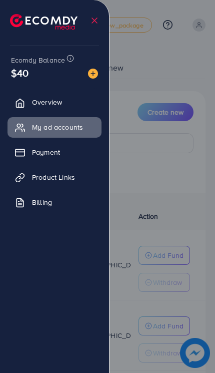 This screenshot has height=373, width=215. What do you see at coordinates (54, 177) in the screenshot?
I see `span: Product Links` at bounding box center [54, 177].